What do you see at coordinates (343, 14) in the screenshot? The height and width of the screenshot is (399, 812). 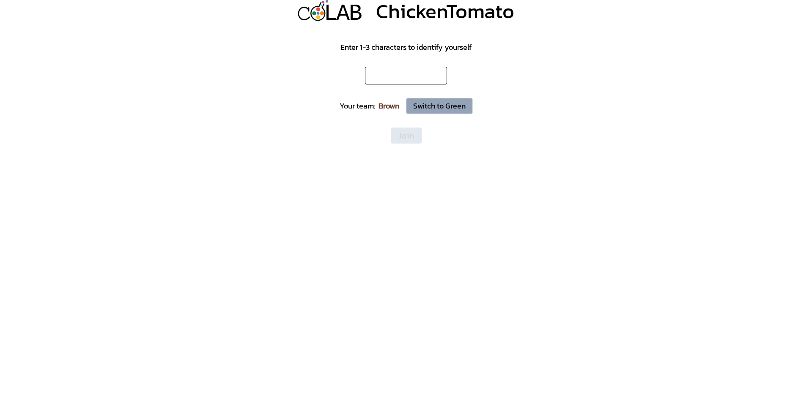 I see `div: A` at bounding box center [343, 14].